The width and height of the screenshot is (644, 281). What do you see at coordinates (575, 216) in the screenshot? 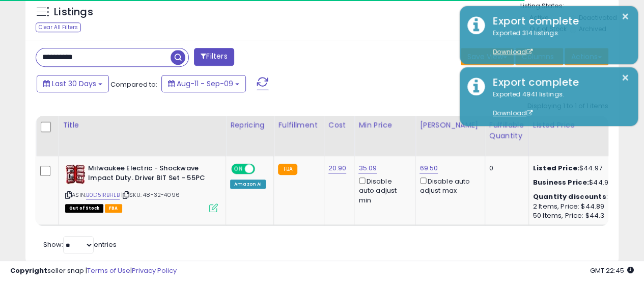
I see `div: 50 Items, Price: $44.3` at bounding box center [575, 216].